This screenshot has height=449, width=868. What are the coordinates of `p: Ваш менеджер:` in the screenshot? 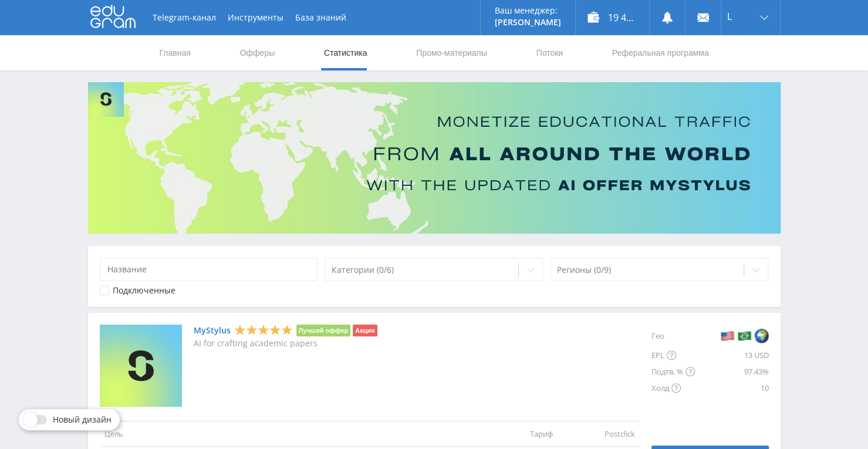 It's located at (527, 10).